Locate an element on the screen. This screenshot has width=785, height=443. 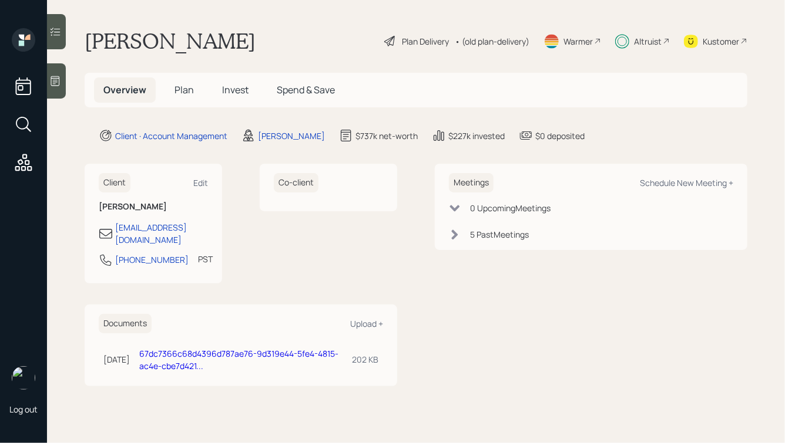
div: $227k invested is located at coordinates (476, 136).